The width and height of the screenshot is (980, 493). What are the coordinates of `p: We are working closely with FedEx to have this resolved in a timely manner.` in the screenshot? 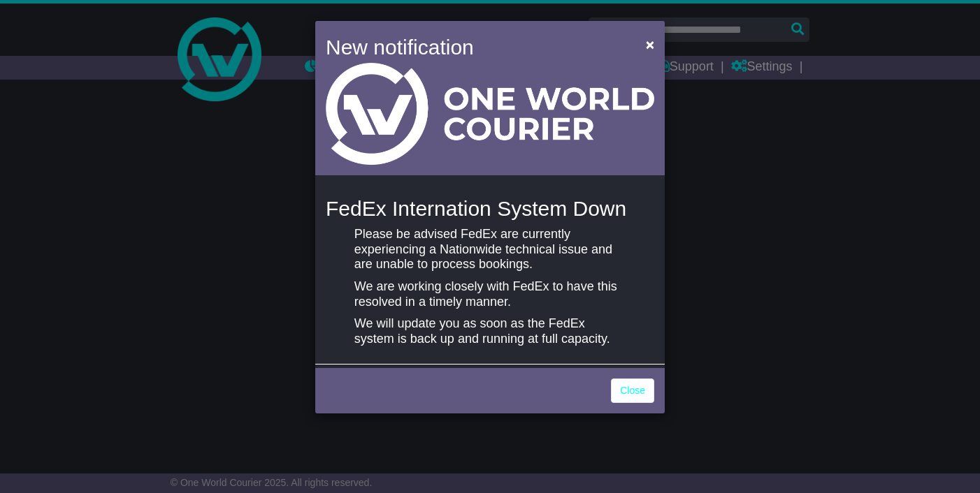 It's located at (490, 294).